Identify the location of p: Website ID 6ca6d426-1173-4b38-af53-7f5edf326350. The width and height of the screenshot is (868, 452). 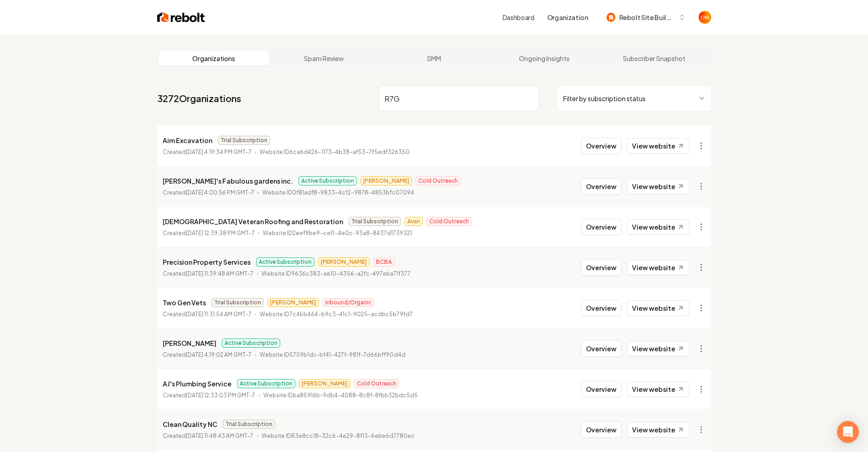
(335, 152).